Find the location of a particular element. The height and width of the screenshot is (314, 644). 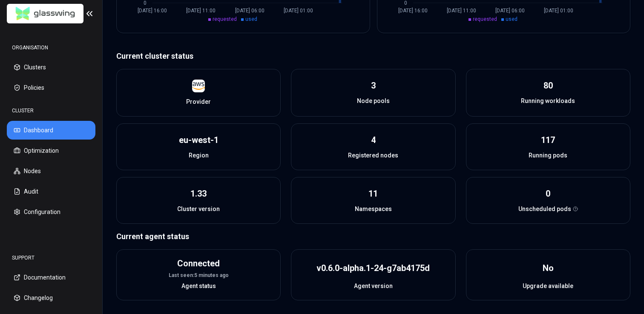

div: SUPPORT is located at coordinates (51, 258).